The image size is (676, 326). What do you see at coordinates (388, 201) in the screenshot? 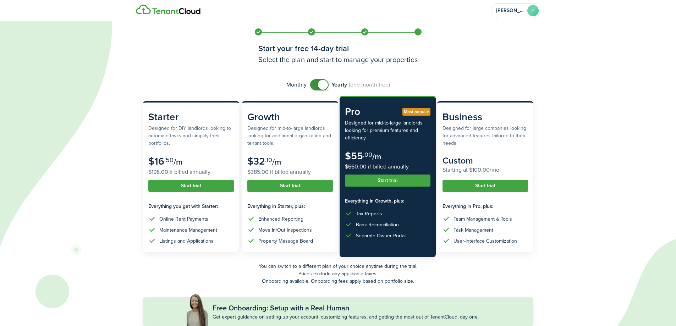
I see `subscription-pricing-card-features-title: Everything in Growth, plus:` at bounding box center [388, 201].